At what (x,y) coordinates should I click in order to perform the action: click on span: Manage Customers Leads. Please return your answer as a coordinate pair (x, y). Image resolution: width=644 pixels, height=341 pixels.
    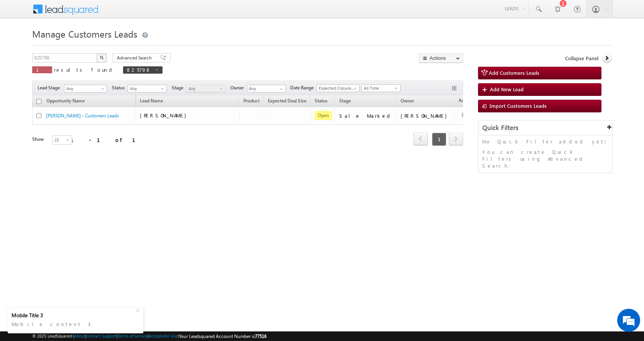
    Looking at the image, I should click on (85, 34).